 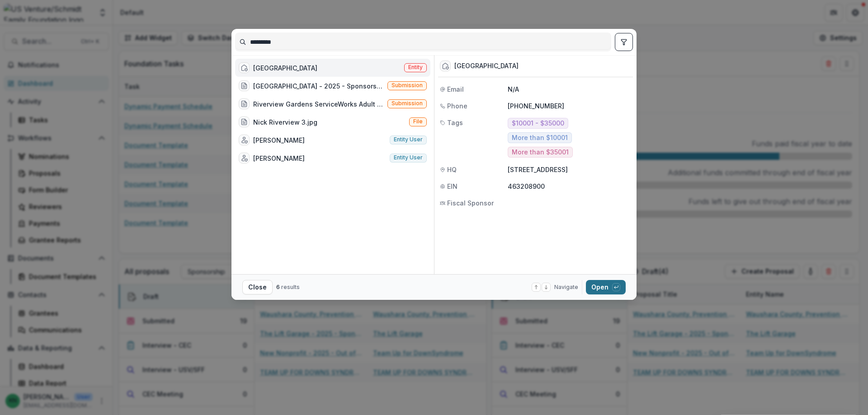 What do you see at coordinates (452, 186) in the screenshot?
I see `span: EIN` at bounding box center [452, 186].